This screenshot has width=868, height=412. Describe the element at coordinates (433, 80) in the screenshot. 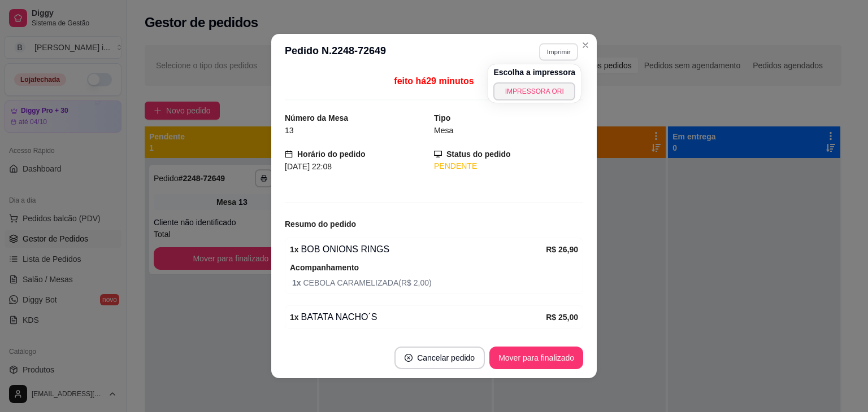

I see `span: feito há 29 minutos` at that location.